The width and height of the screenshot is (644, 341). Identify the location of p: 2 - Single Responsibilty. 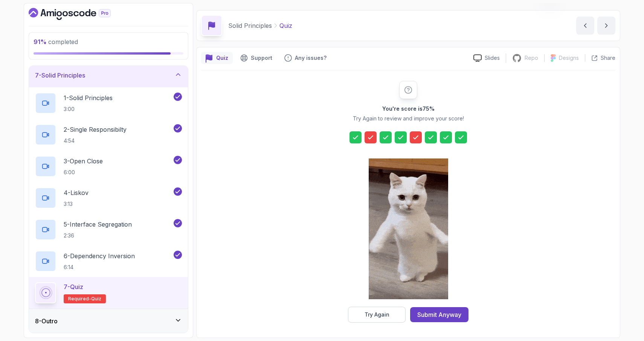
(95, 130).